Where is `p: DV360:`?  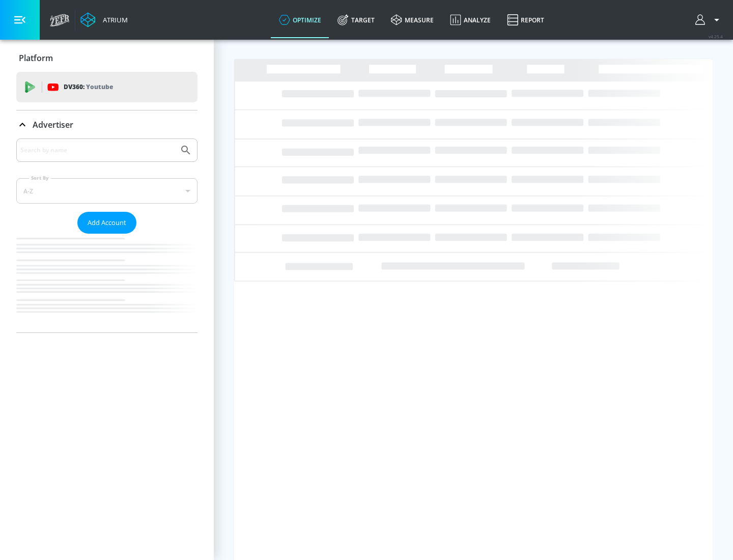
p: DV360: is located at coordinates (88, 87).